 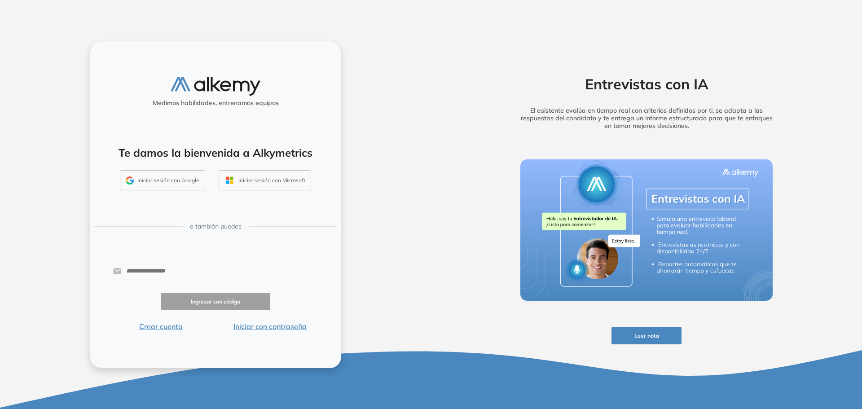 What do you see at coordinates (646, 118) in the screenshot?
I see `h5: El asistente evalúa en tiempo real con criterios definidos por ti, se adapta a las respuestas del...` at bounding box center [646, 118].